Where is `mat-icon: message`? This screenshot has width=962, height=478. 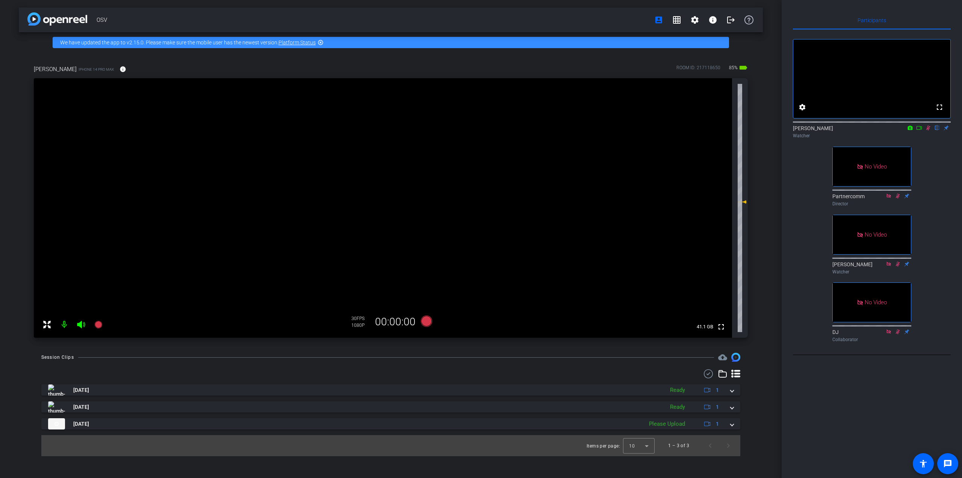 mat-icon: message is located at coordinates (947, 463).